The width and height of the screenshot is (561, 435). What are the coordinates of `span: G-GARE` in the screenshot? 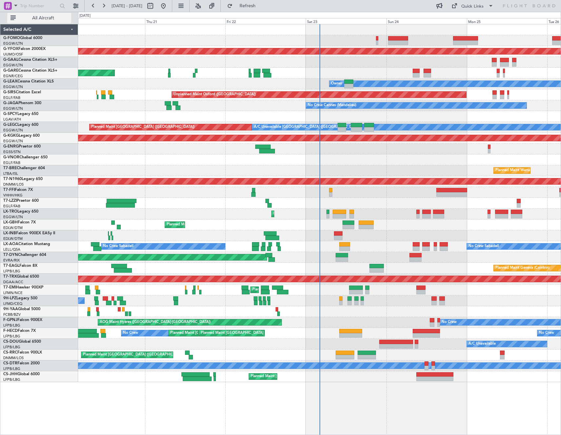 It's located at (11, 71).